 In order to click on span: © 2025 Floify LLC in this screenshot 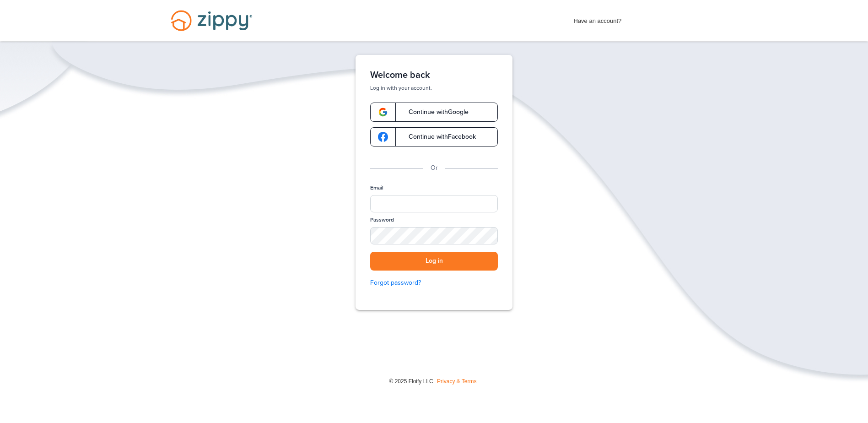, I will do `click(411, 381)`.